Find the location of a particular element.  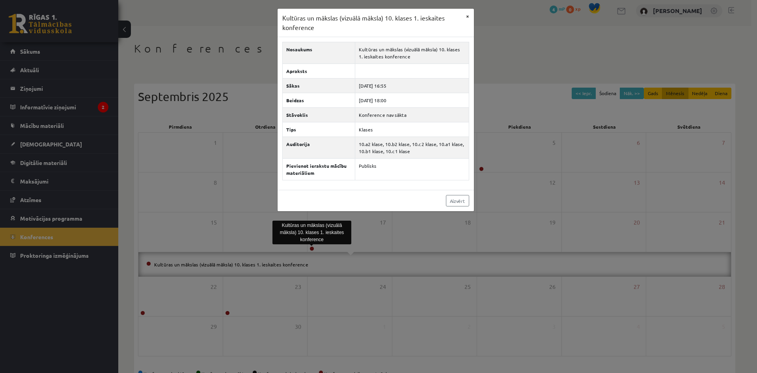

th: Sākas is located at coordinates (319, 86).